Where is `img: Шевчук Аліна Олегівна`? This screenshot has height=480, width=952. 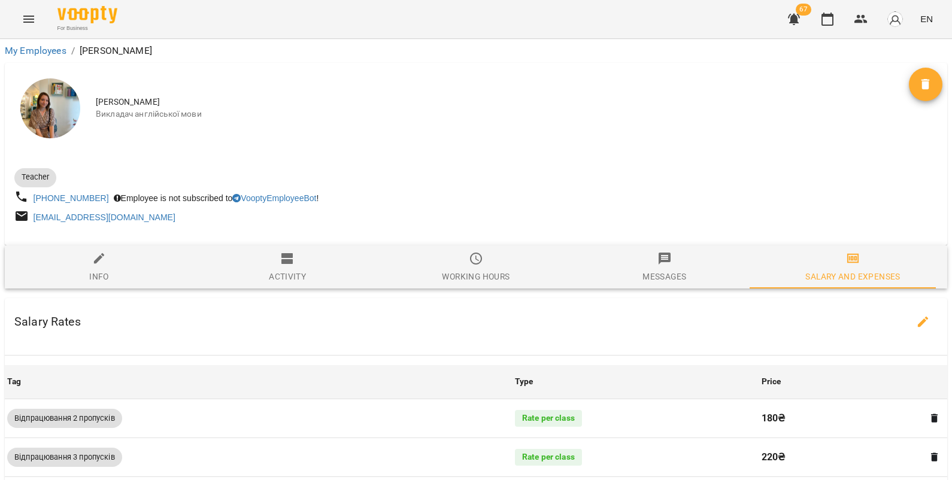
img: Шевчук Аліна Олегівна is located at coordinates (50, 108).